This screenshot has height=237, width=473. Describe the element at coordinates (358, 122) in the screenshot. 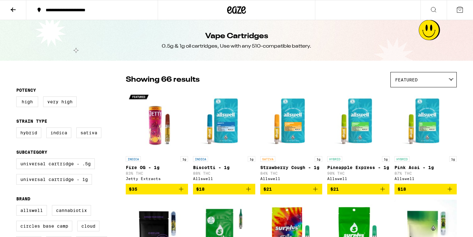

I see `img: Allswell - Pineapple Express - 1g` at that location.